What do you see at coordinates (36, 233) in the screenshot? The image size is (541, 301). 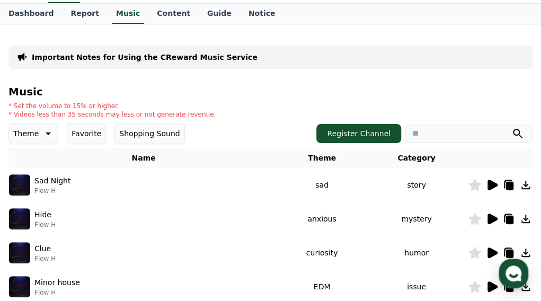 I see `span: Home` at bounding box center [36, 233].